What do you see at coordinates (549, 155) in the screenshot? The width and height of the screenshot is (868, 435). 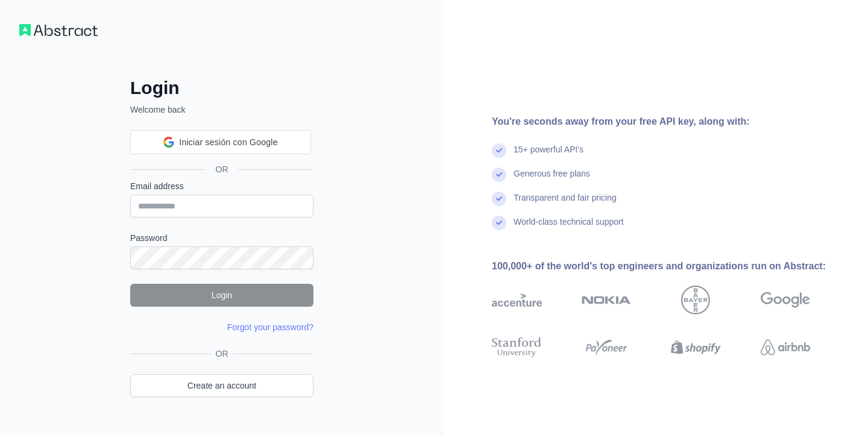 I see `div: 15+ powerful API's` at bounding box center [549, 155].